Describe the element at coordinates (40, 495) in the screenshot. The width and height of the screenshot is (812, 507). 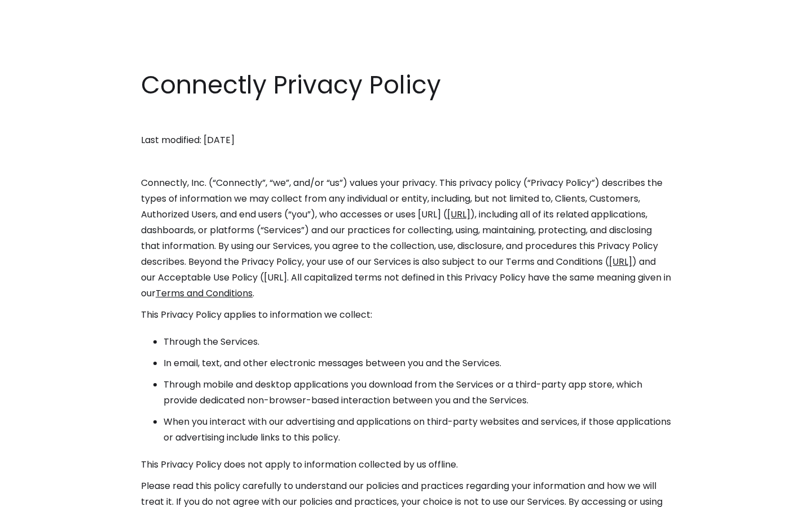
I see `aside: Language selected: English` at that location.